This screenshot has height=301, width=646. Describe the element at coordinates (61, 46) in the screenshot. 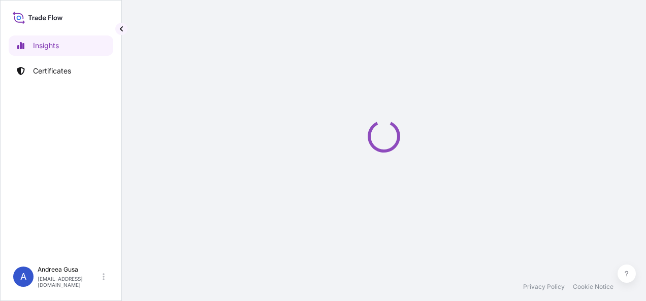

I see `a: Insights` at that location.